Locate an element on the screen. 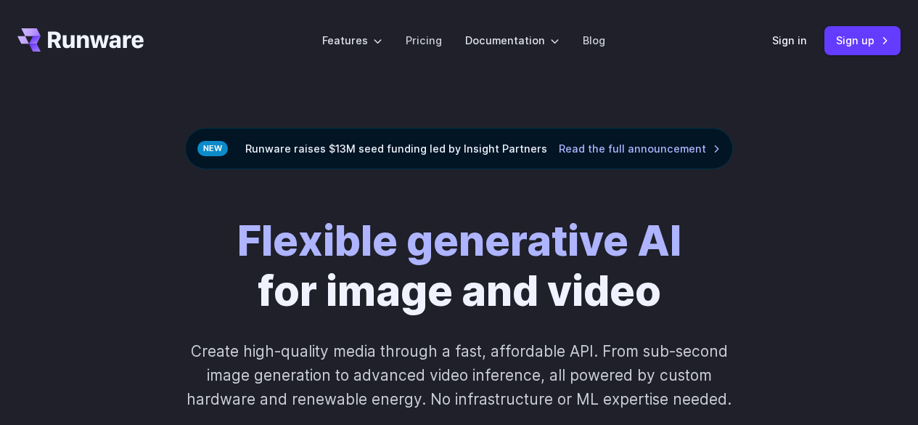 The height and width of the screenshot is (425, 918). label: Features is located at coordinates (352, 40).